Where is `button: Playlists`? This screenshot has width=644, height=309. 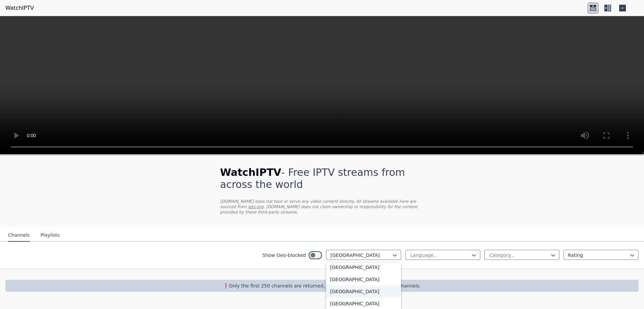 button: Playlists is located at coordinates (50, 235).